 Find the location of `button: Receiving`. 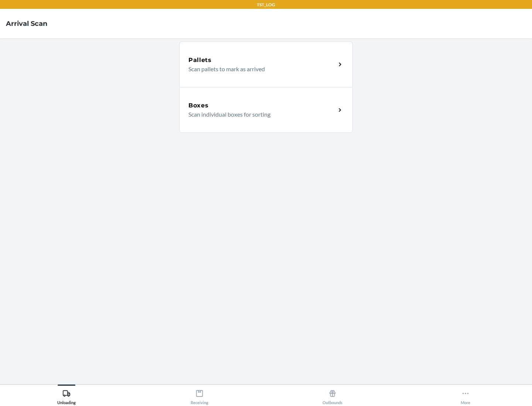

button: Receiving is located at coordinates (200, 395).